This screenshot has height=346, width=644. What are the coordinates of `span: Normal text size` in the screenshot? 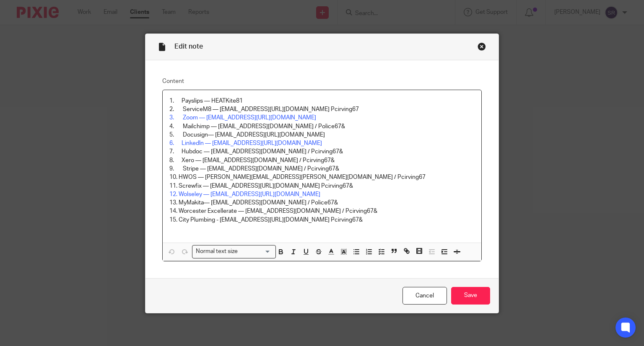 It's located at (217, 251).